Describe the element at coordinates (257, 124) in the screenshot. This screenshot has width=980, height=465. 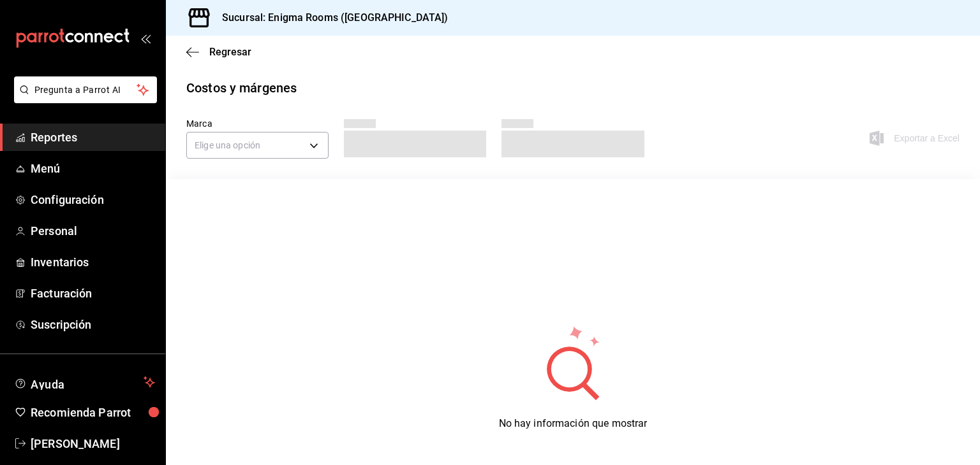
I see `label: Marca` at that location.